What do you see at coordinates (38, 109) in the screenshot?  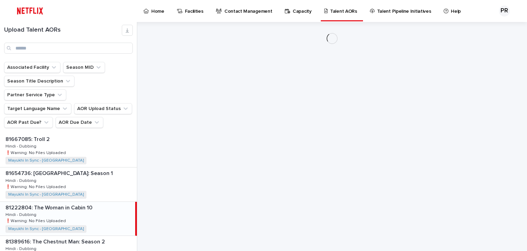 I see `button: Target Language Name` at bounding box center [38, 109].